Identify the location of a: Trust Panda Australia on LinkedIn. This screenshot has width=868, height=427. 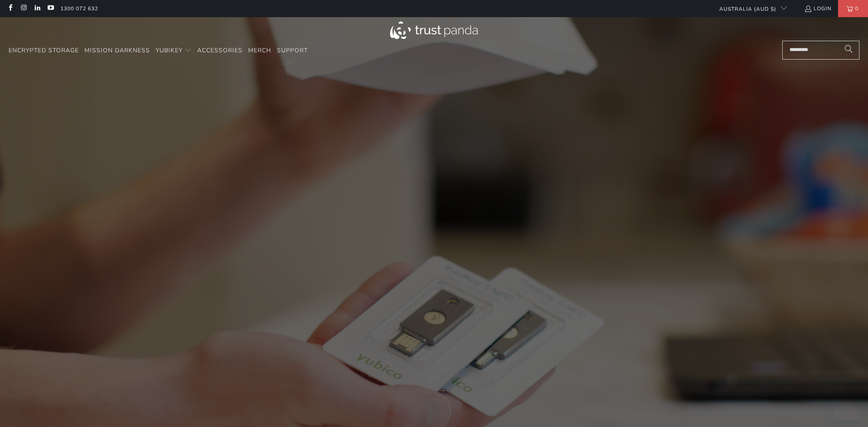
(37, 9).